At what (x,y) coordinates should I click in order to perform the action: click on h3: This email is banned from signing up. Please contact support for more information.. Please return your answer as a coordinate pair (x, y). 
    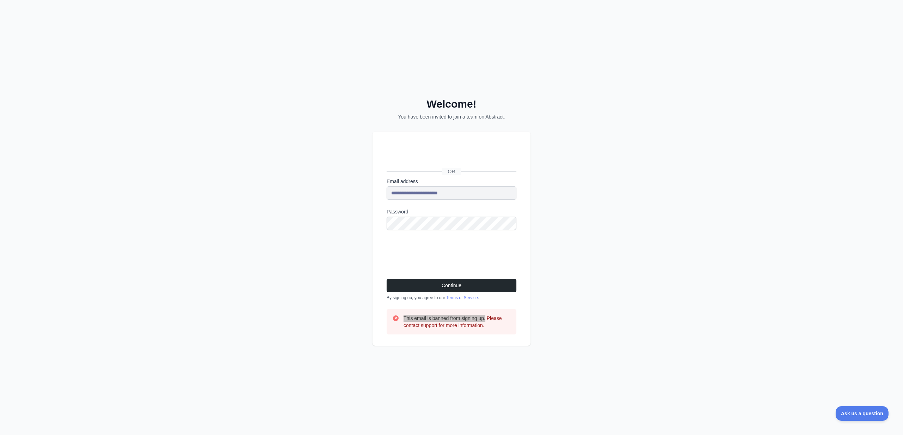
    Looking at the image, I should click on (457, 322).